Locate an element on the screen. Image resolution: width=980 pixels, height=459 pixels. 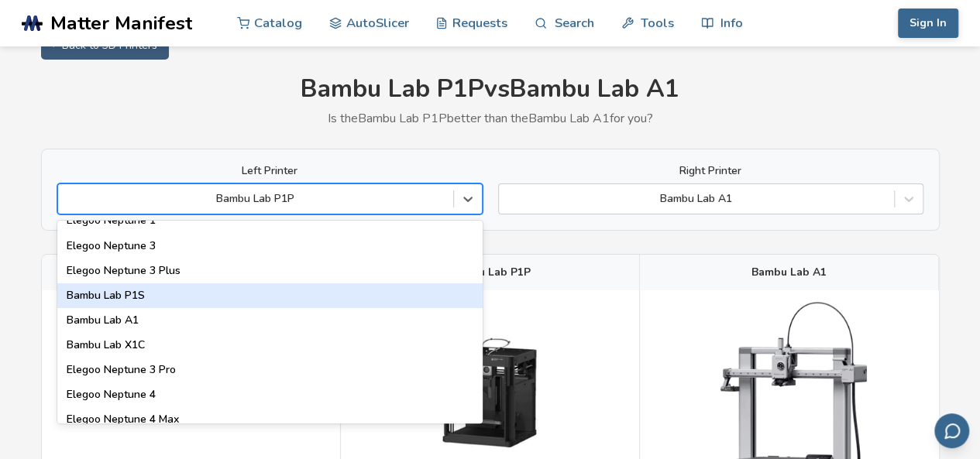
div: Elegoo Neptune 1 is located at coordinates (269, 221).